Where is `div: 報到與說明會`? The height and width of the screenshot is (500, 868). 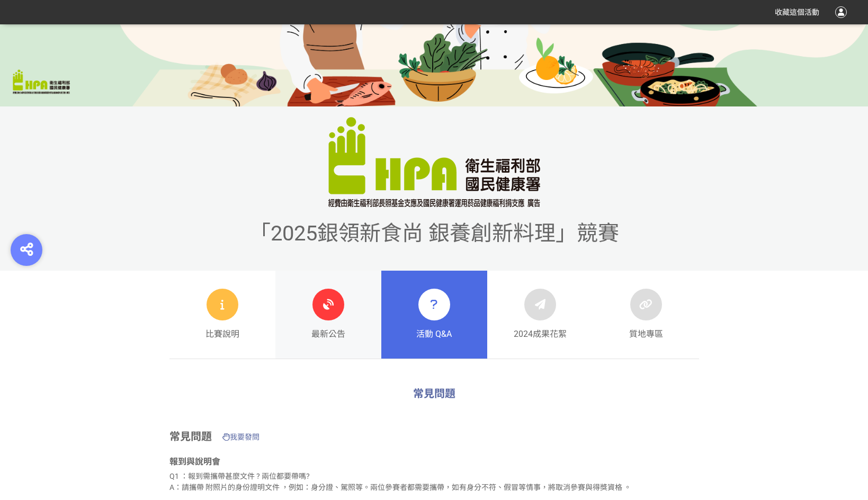
div: 報到與說明會 is located at coordinates (434, 462).